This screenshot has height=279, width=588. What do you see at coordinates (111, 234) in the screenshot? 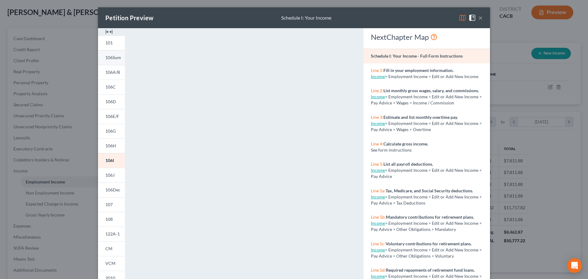
I see `a: 122A-1` at bounding box center [111, 234].